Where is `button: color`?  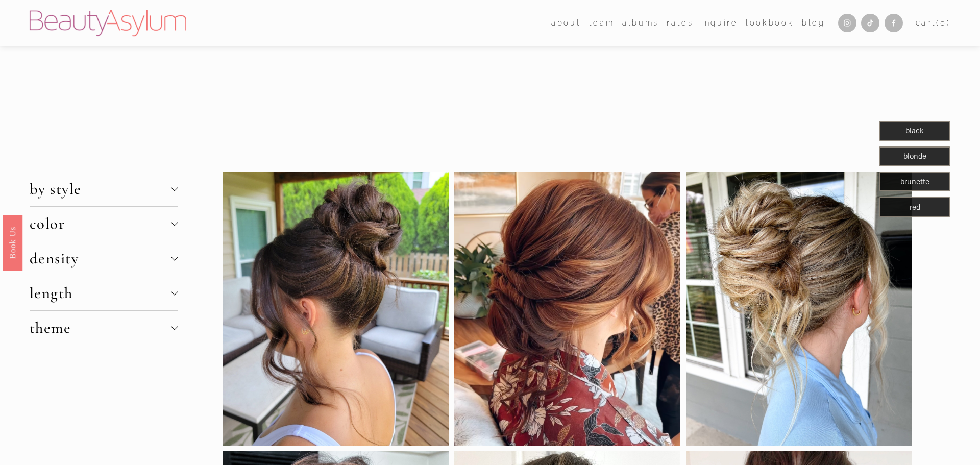
button: color is located at coordinates (104, 223).